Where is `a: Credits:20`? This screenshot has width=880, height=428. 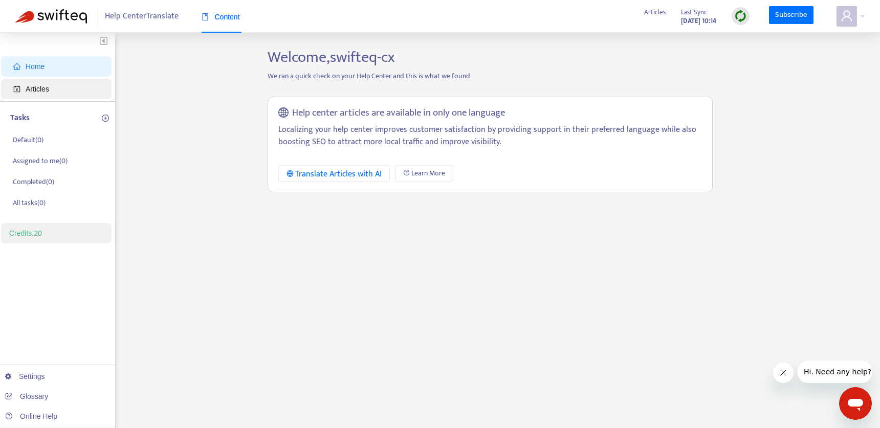
a: Credits:20 is located at coordinates (26, 233).